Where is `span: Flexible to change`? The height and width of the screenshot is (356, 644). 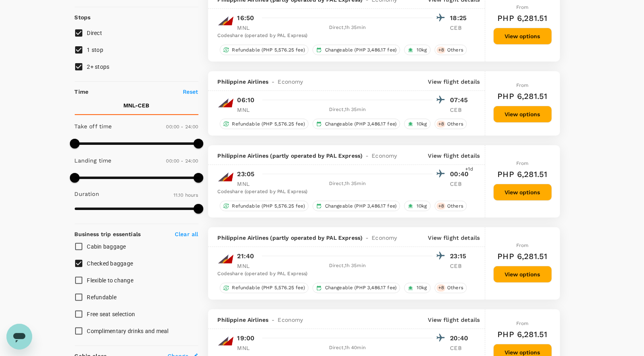 span: Flexible to change is located at coordinates (111, 280).